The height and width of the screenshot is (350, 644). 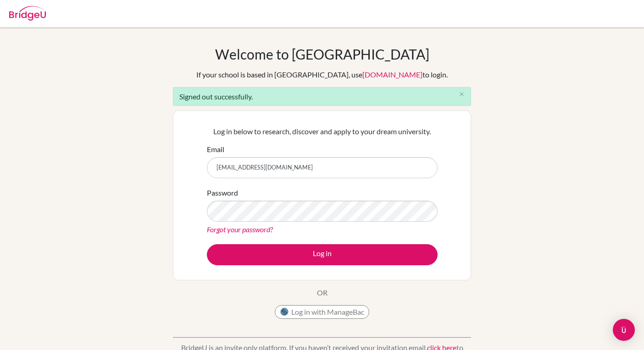 I want to click on div: Open Intercom Messenger, so click(x=624, y=330).